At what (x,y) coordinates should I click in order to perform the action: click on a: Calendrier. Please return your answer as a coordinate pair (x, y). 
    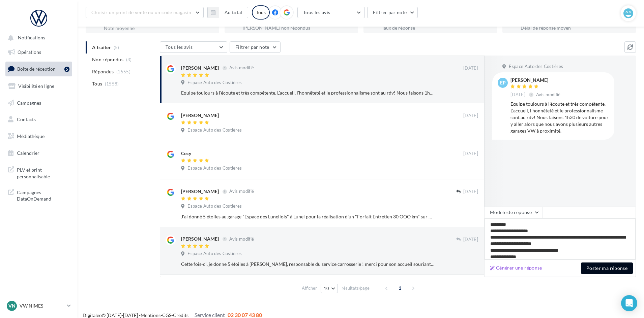
    Looking at the image, I should click on (39, 153).